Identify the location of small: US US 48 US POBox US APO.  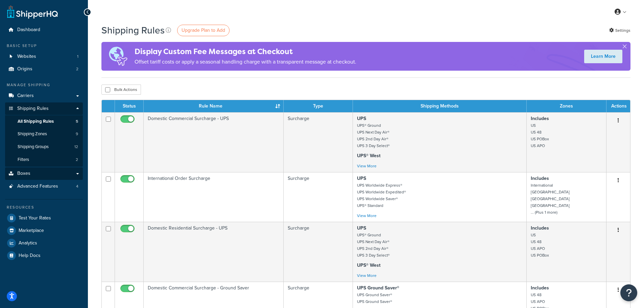
(540, 136).